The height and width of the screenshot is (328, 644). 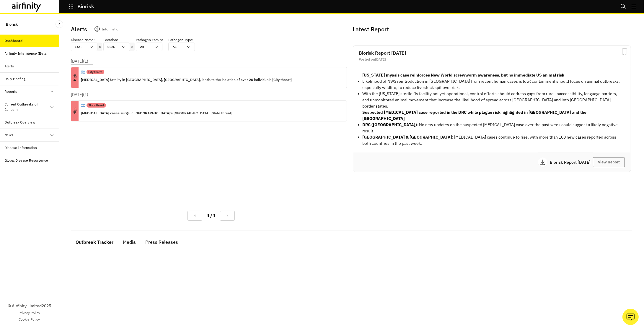 What do you see at coordinates (20, 122) in the screenshot?
I see `div: Outbreak Overview` at bounding box center [20, 122].